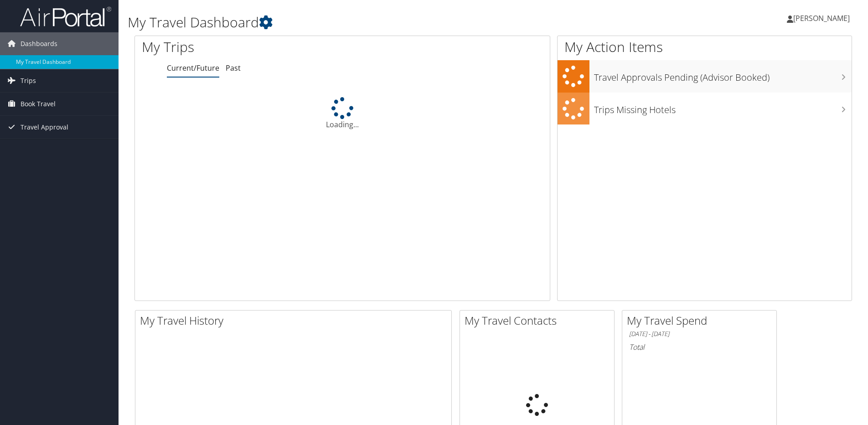  I want to click on h2: My Travel Spend, so click(702, 320).